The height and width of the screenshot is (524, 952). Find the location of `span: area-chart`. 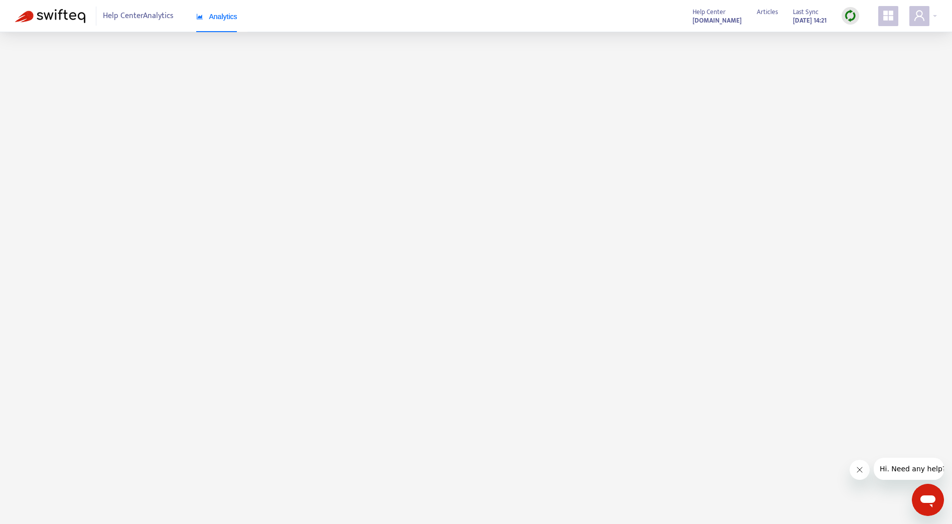

span: area-chart is located at coordinates (200, 17).